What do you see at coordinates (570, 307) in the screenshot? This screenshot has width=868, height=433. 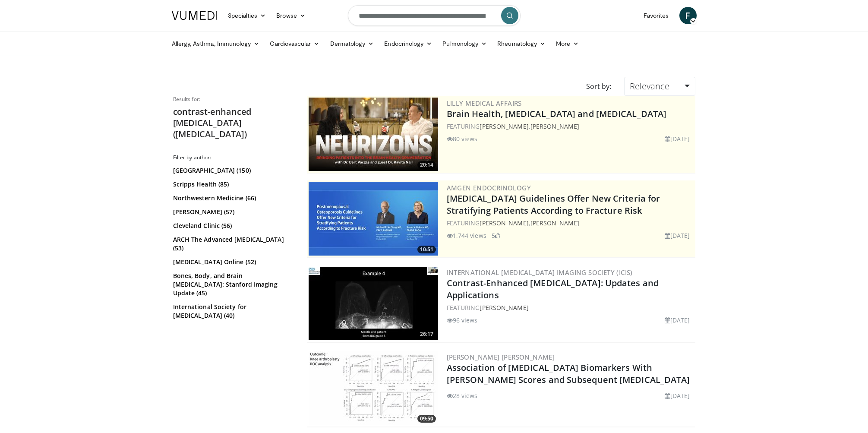 I see `div: FEATURING` at bounding box center [570, 307].